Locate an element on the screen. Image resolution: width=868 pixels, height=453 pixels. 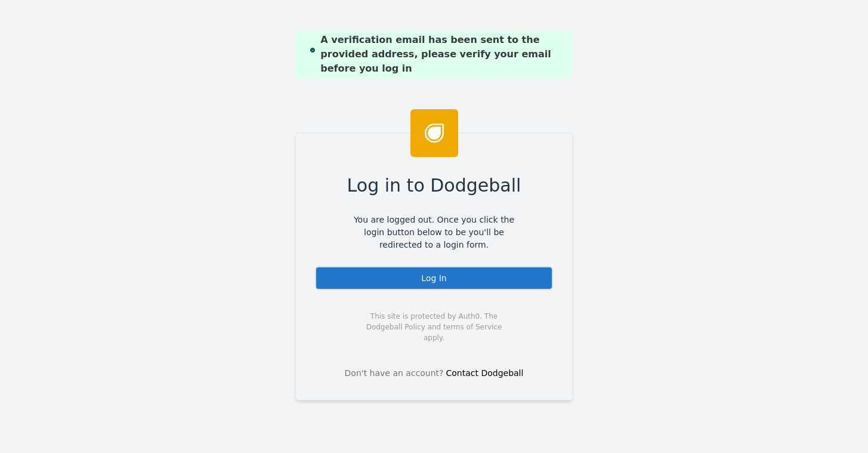
span: This site is protected by Auth0. The Dodgeball Policy and terms of Service apply. is located at coordinates (434, 327).